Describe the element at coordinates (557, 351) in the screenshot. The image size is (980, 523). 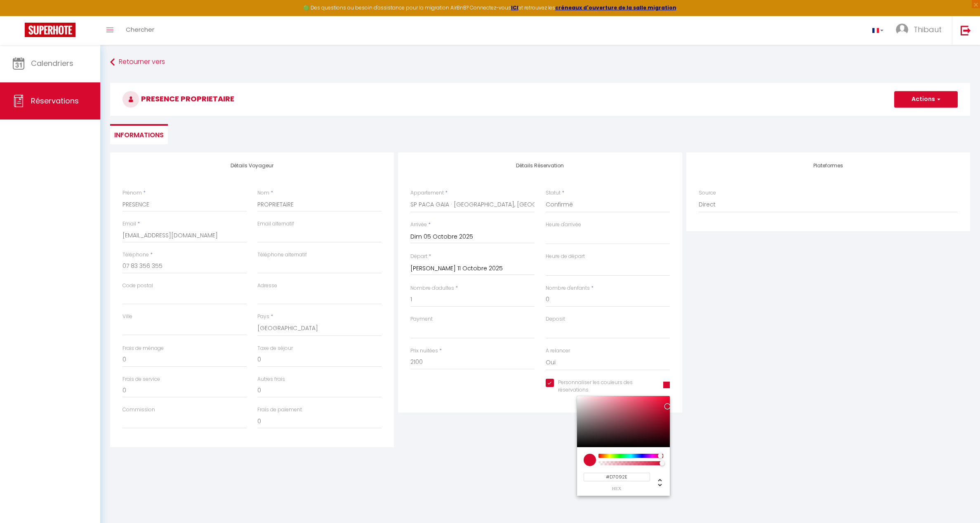
I see `label: A relancer` at that location.